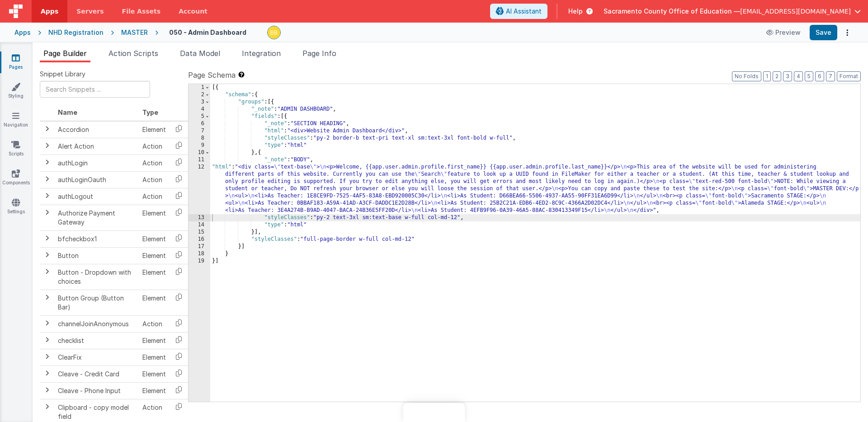  Describe the element at coordinates (200, 109) in the screenshot. I see `div: 4` at that location.